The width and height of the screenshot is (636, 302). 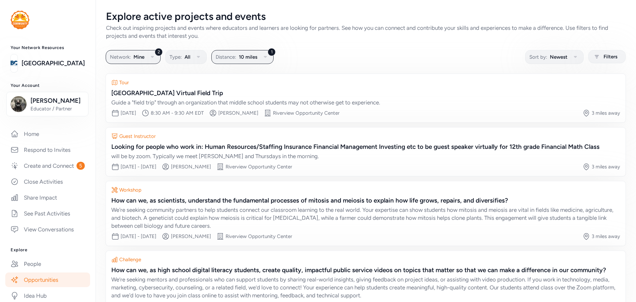 I want to click on span: Sort by:, so click(x=538, y=57).